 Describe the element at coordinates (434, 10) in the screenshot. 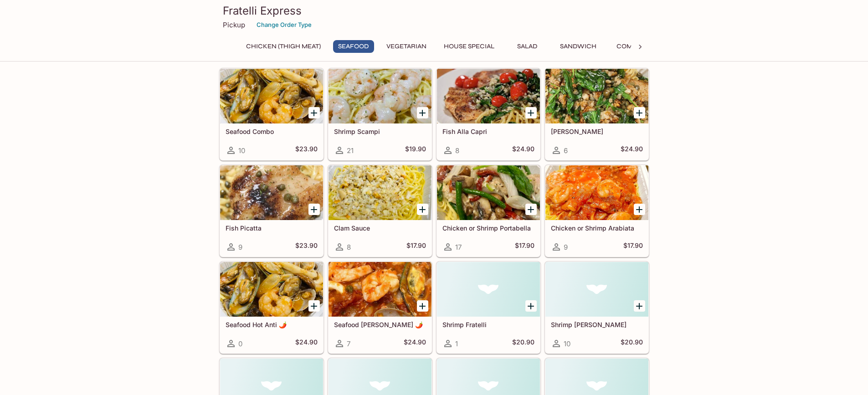

I see `h3: Fratelli Express` at that location.